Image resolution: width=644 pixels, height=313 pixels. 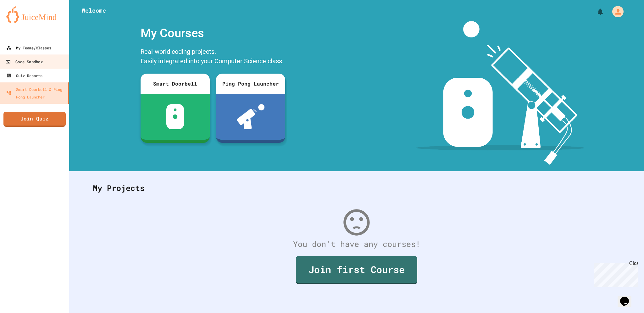 I want to click on div: My Account, so click(x=615, y=12).